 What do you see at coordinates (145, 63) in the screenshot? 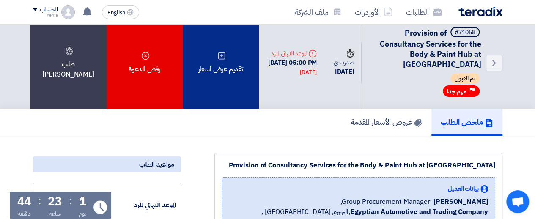
I see `div: رفض الدعوة` at bounding box center [145, 63].